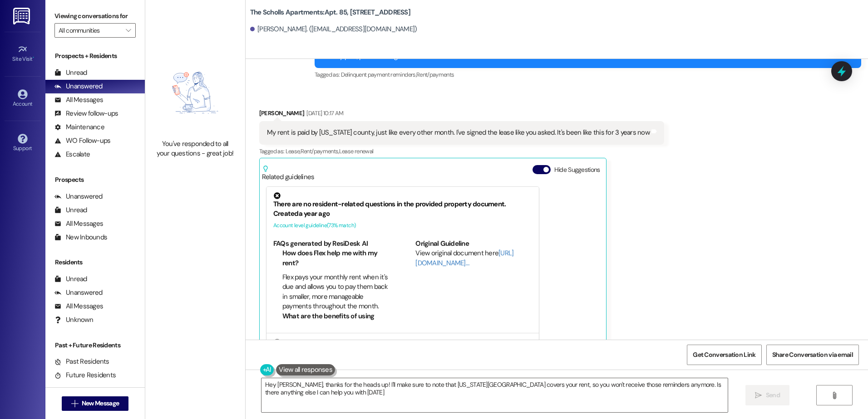 Image resolution: width=868 pixels, height=419 pixels. I want to click on a: Support, so click(23, 143).